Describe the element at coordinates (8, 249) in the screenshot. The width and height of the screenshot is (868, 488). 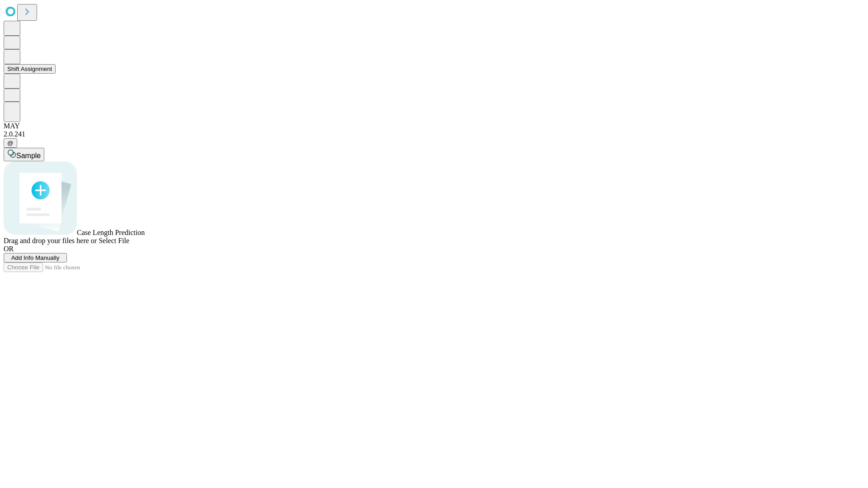
I see `span: OR` at that location.